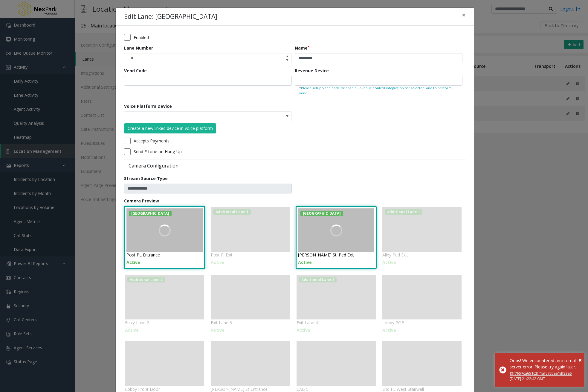  Describe the element at coordinates (302, 48) in the screenshot. I see `label: Name` at that location.